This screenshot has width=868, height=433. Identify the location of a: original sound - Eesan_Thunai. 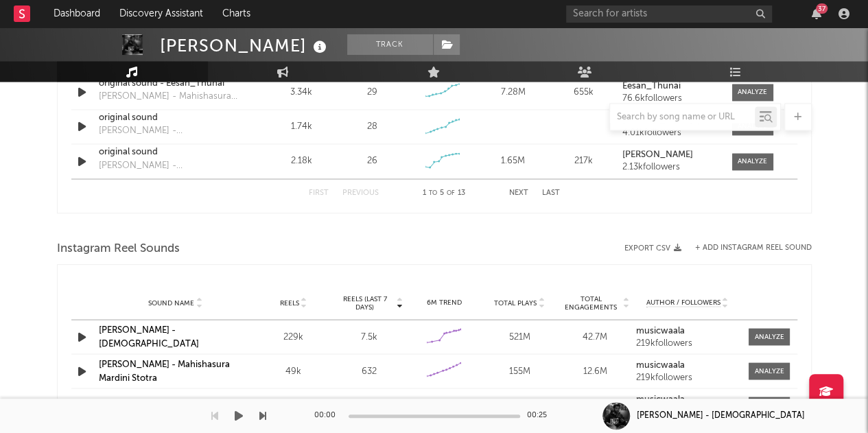
(170, 84).